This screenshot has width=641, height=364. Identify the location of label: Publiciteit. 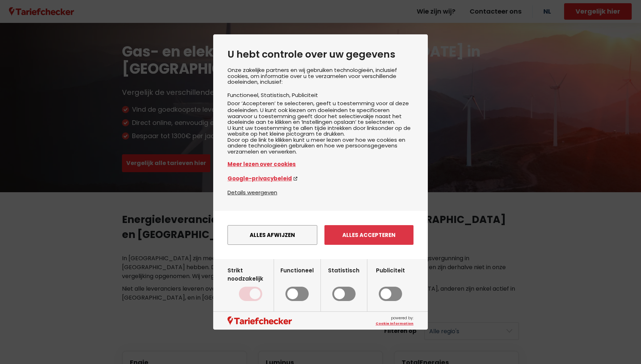
(390, 284).